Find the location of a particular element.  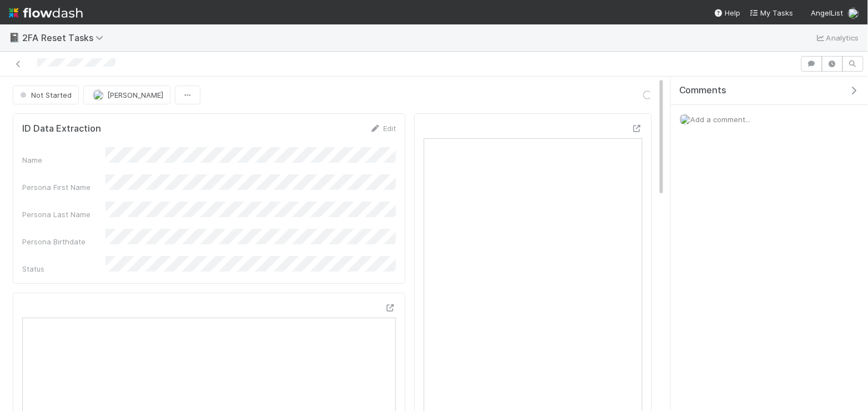

div: Name is located at coordinates (64, 160).